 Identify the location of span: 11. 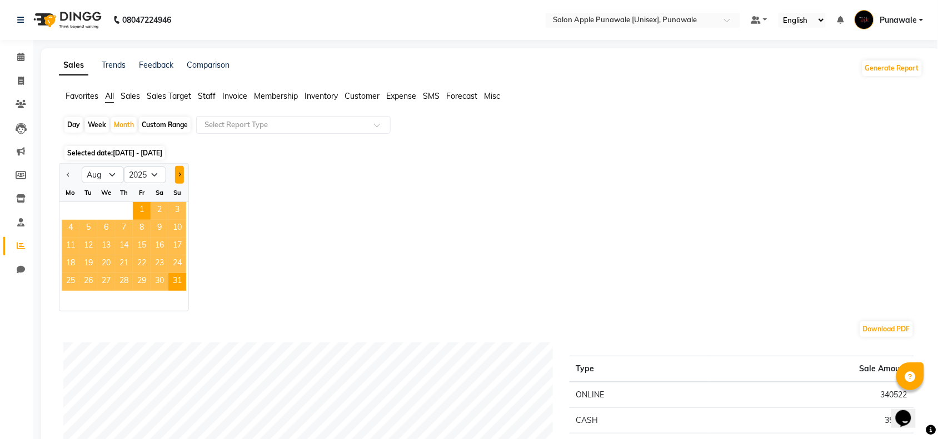
(71, 247).